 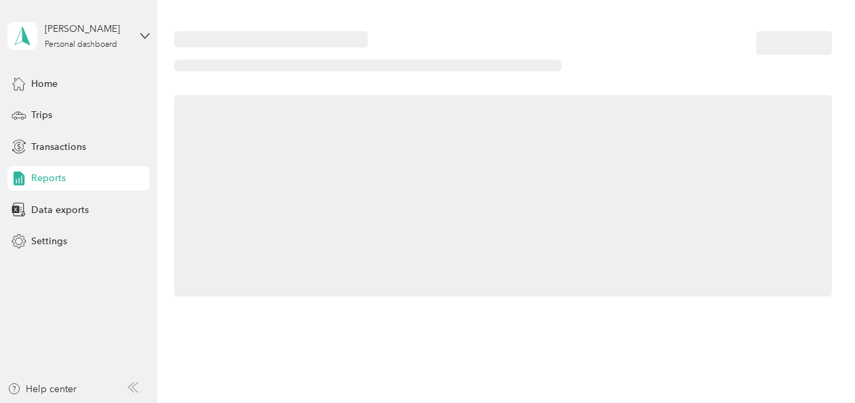 I want to click on div: Personal dashboard, so click(x=81, y=45).